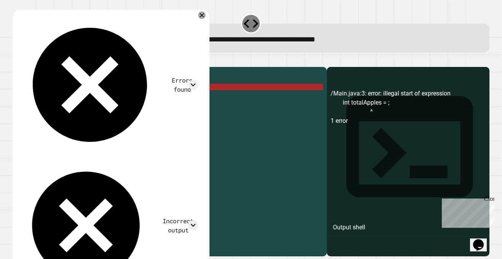 The height and width of the screenshot is (259, 502). I want to click on div: Errors found, so click(182, 85).